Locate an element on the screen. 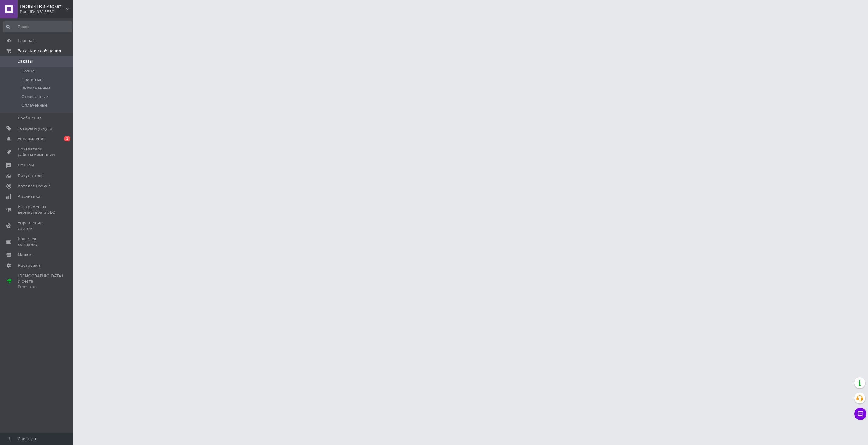 The width and height of the screenshot is (868, 445). span: Заказы и сообщения is located at coordinates (39, 51).